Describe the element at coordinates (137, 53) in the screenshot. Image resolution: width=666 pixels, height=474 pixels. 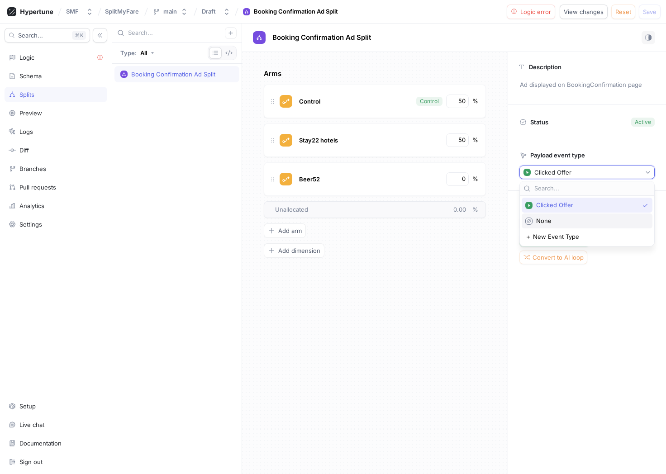
I see `button: Type: All` at that location.